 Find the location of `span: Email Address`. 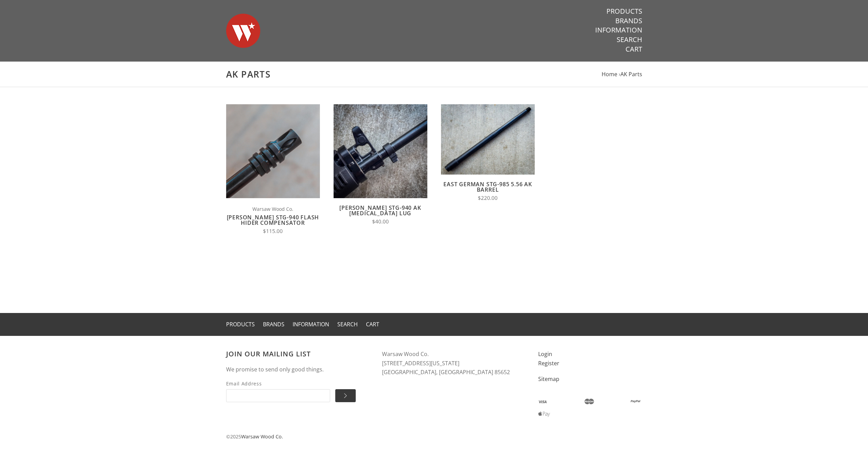

span: Email Address is located at coordinates (278, 383).